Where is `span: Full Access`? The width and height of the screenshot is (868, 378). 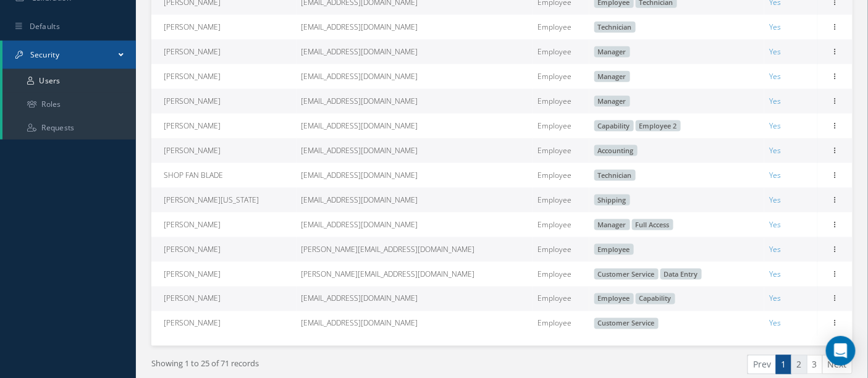
span: Full Access is located at coordinates (653, 224).